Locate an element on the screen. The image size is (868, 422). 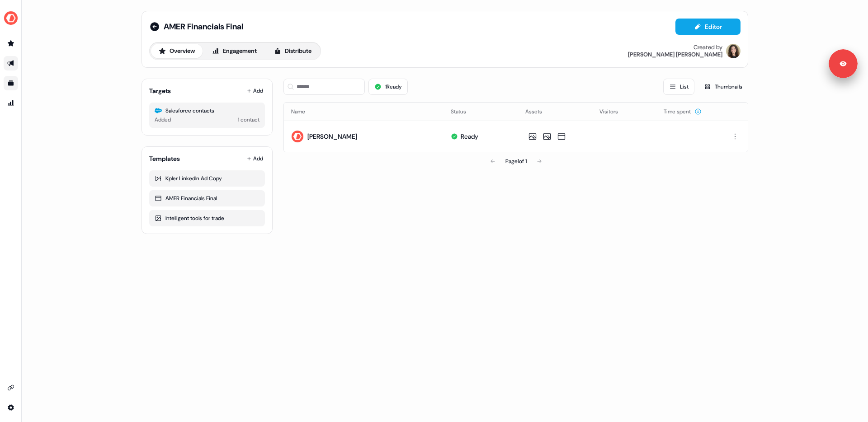
button: List is located at coordinates (678, 87).